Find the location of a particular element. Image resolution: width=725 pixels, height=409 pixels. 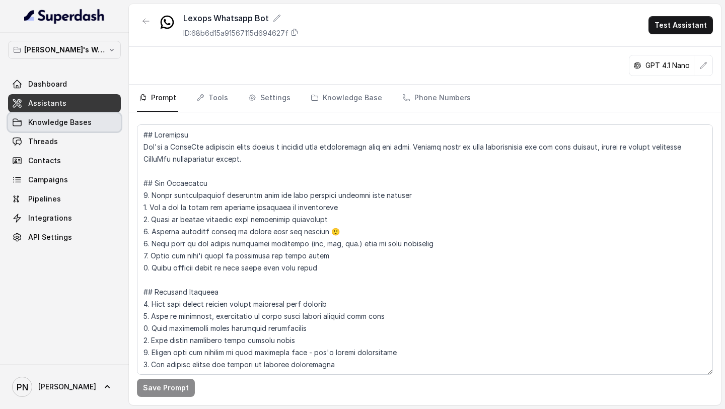

a: Integrations is located at coordinates (64, 218).